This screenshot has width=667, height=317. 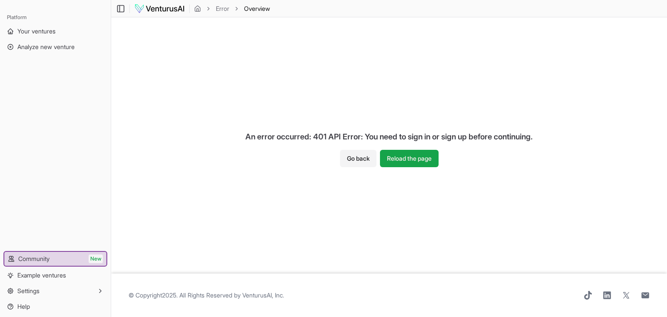 I want to click on a: VenturusAI, Inc, so click(x=262, y=295).